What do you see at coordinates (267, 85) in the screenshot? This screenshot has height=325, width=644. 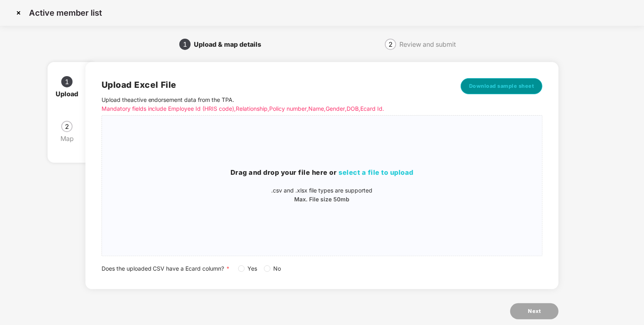 I see `h2: Upload Excel File` at bounding box center [267, 85].